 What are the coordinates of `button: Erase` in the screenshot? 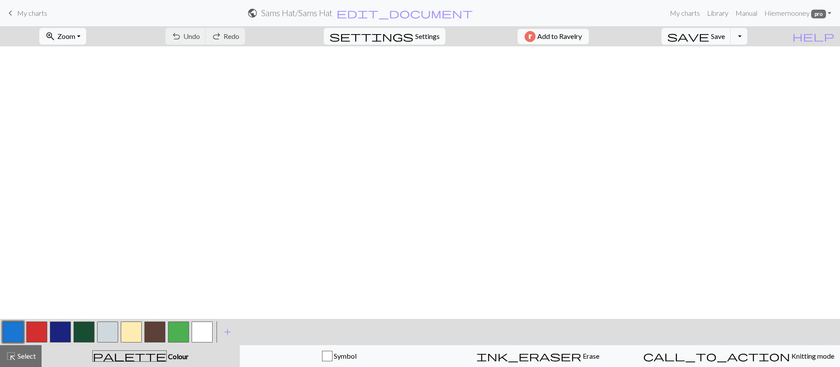 It's located at (538, 356).